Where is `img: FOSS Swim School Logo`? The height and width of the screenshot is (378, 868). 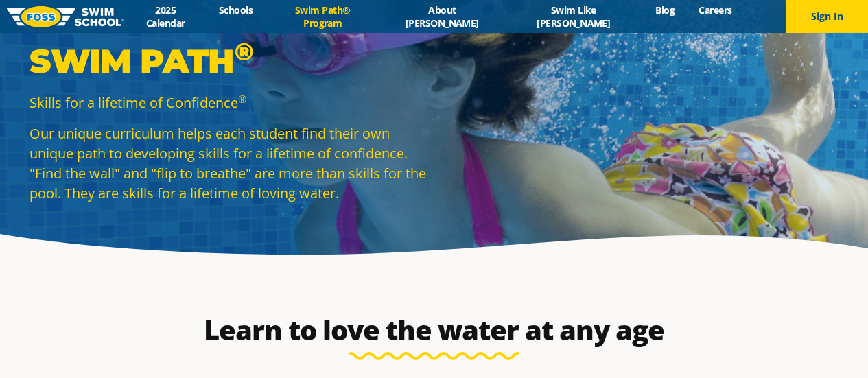 img: FOSS Swim School Logo is located at coordinates (65, 16).